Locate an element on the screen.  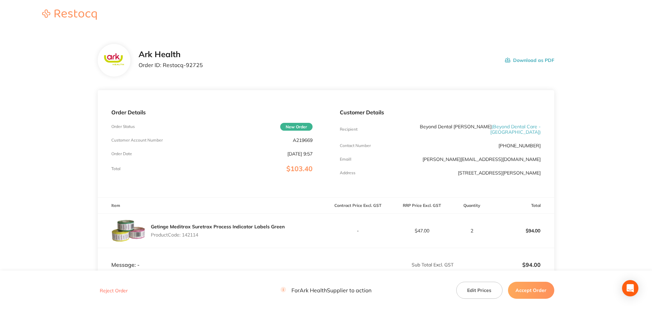
a: Restocq logo is located at coordinates (69, 15).